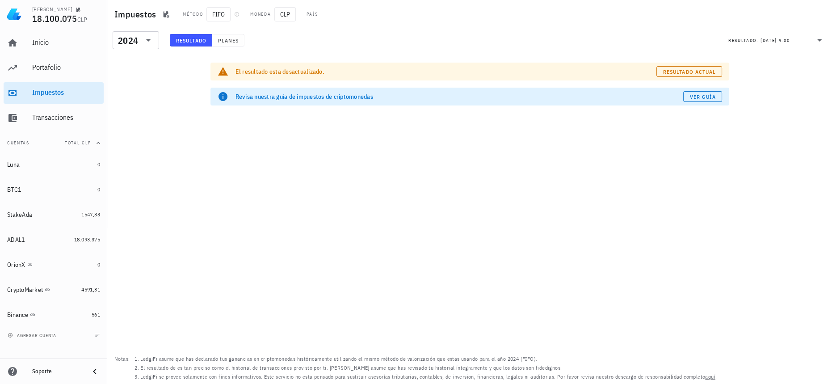  Describe the element at coordinates (55, 18) in the screenshot. I see `span: 18.100.075` at that location.